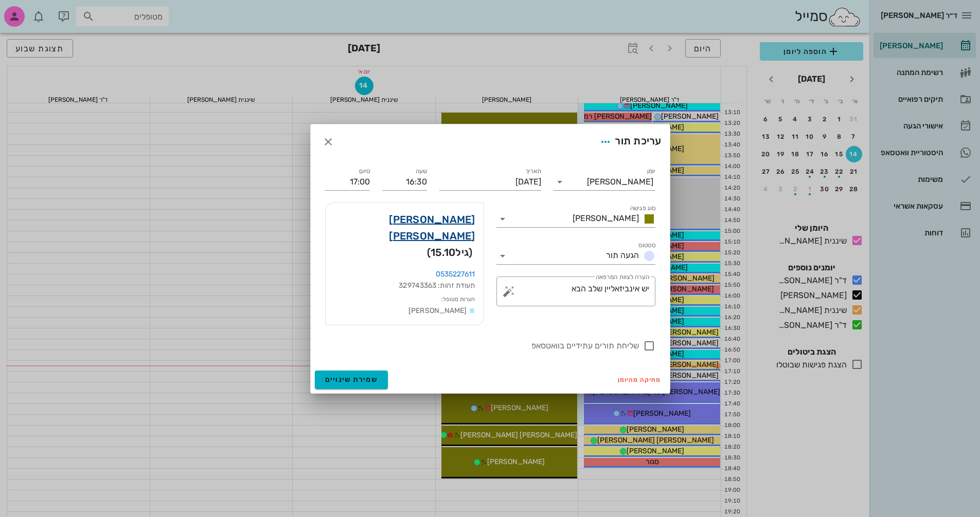 Image resolution: width=980 pixels, height=517 pixels. I want to click on div: סטטוסהגעה תור, so click(575, 256).